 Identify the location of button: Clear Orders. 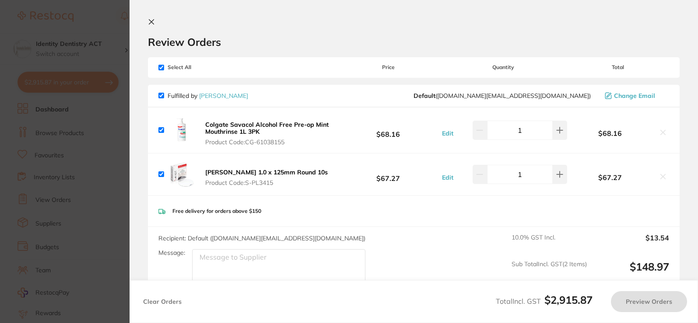
(162, 302).